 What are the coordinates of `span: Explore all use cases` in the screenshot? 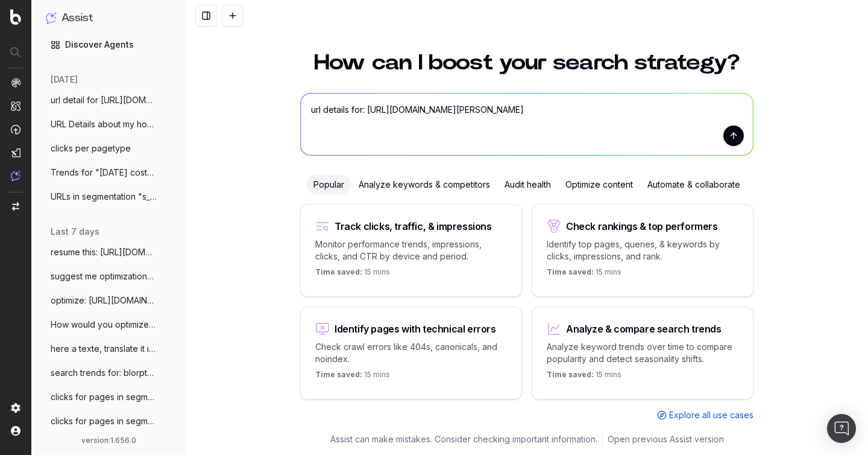 It's located at (711, 415).